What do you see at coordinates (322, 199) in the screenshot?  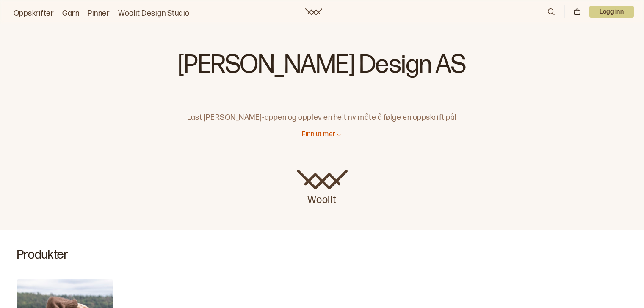 I see `p: Woolit` at bounding box center [322, 199].